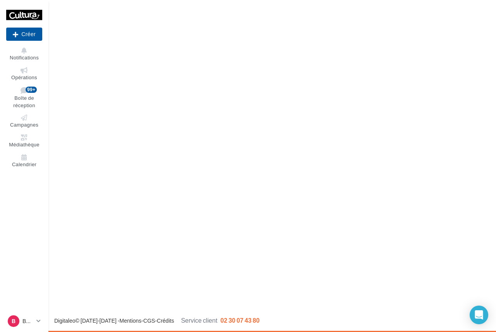 The height and width of the screenshot is (332, 496). I want to click on a: Calendrier, so click(24, 161).